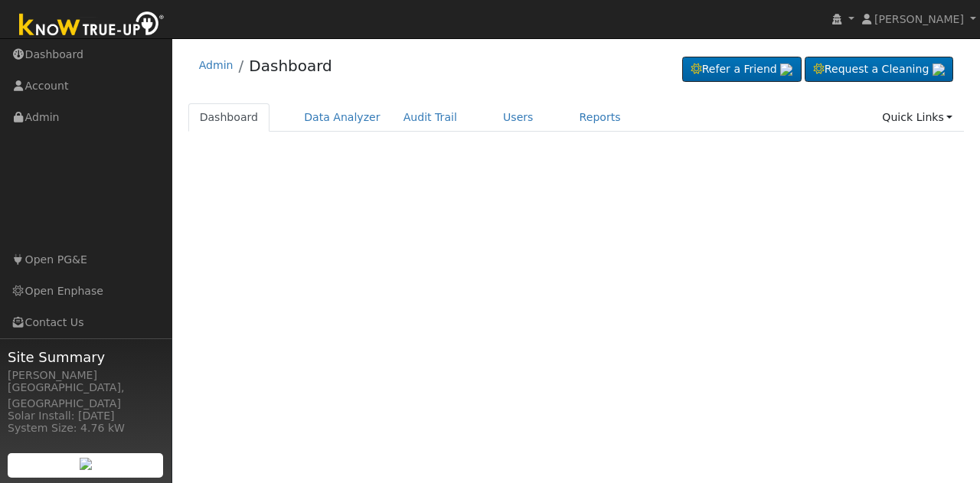 This screenshot has width=980, height=483. Describe the element at coordinates (430, 117) in the screenshot. I see `a: Audit Trail` at that location.